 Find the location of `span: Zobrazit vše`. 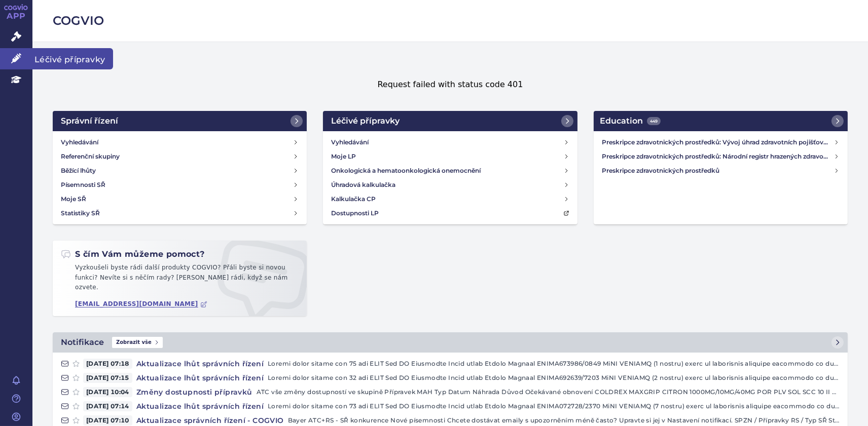

span: Zobrazit vše is located at coordinates (138, 343).